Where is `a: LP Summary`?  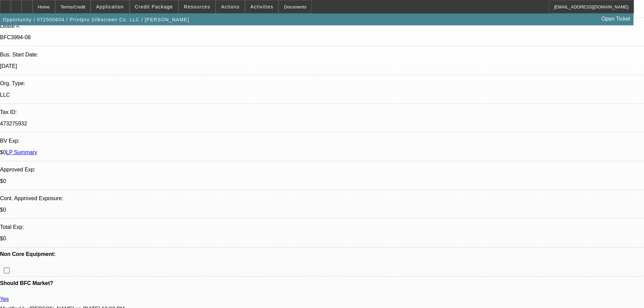 a: LP Summary is located at coordinates (22, 152).